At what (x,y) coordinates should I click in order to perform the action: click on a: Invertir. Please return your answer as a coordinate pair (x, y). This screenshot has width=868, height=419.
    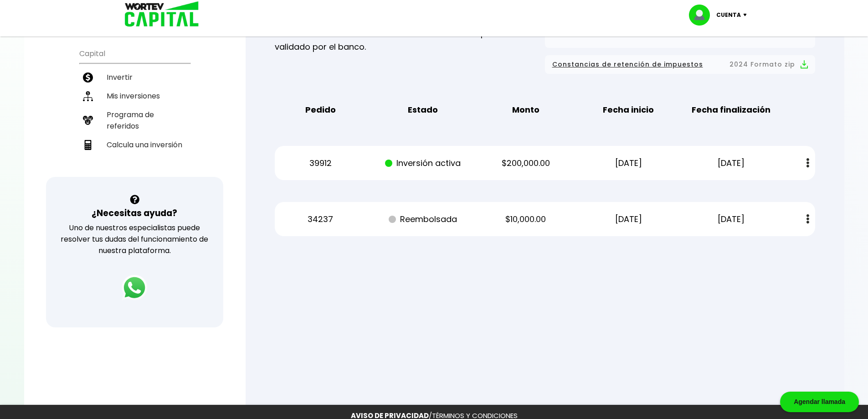
    Looking at the image, I should click on (135, 77).